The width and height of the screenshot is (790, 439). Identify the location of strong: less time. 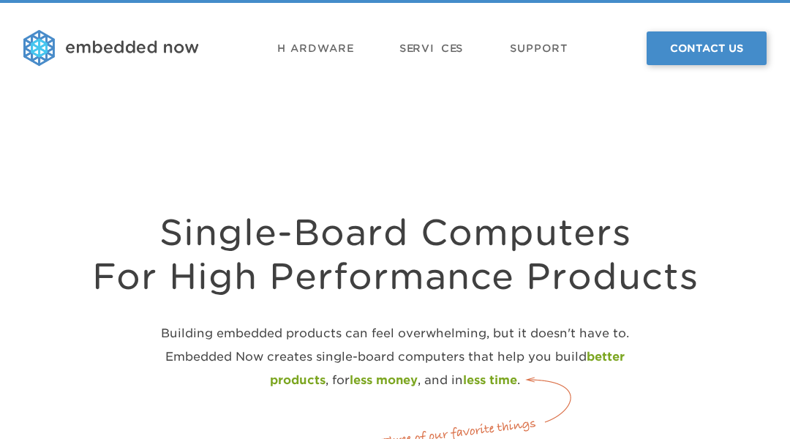
(490, 380).